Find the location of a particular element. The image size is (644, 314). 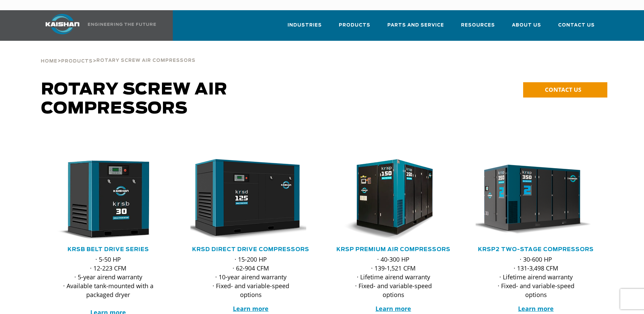

a: Resources is located at coordinates (478, 28).